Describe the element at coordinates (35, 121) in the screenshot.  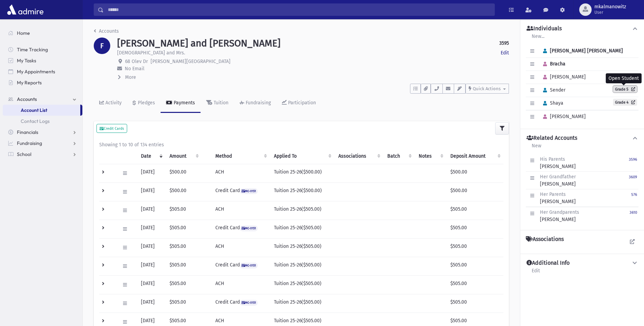
I see `span: Contact Logs` at that location.